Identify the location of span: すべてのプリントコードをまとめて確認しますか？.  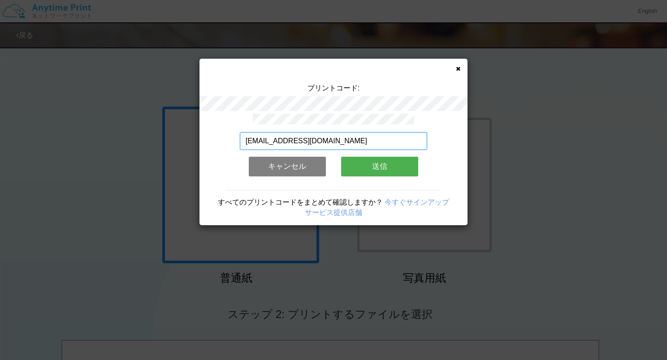
(300, 202).